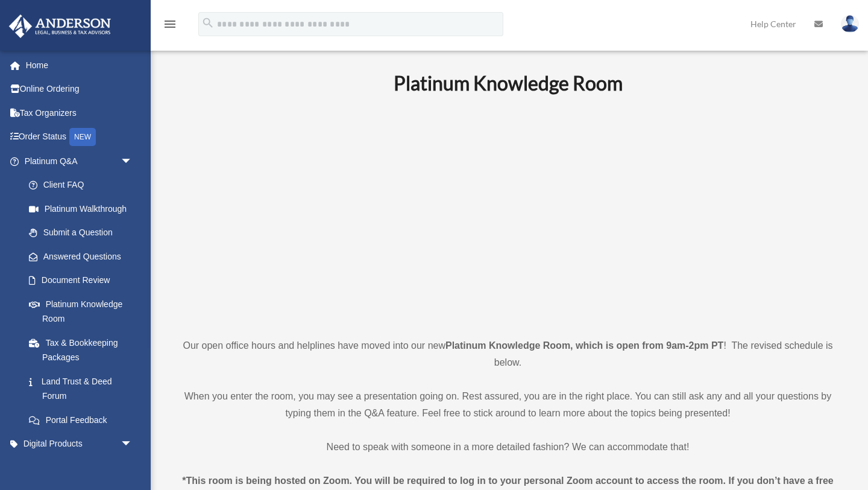 This screenshot has height=490, width=868. What do you see at coordinates (79, 89) in the screenshot?
I see `a: Online Ordering` at bounding box center [79, 89].